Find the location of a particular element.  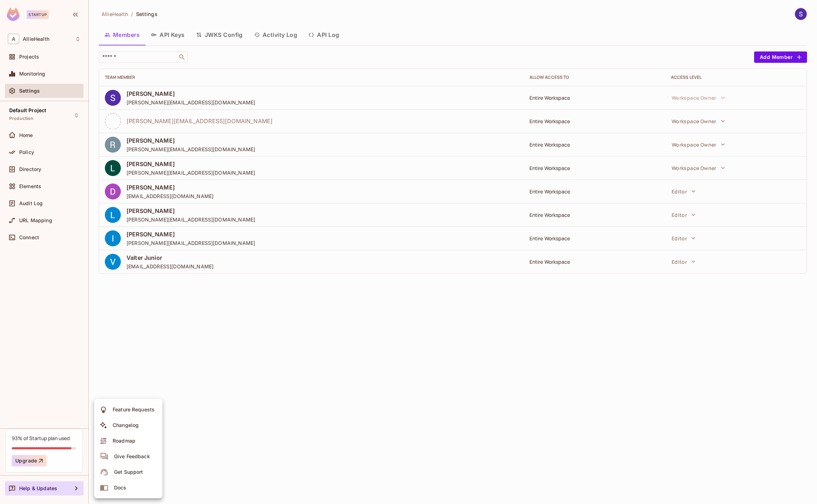

div: Get Support is located at coordinates (128, 472).